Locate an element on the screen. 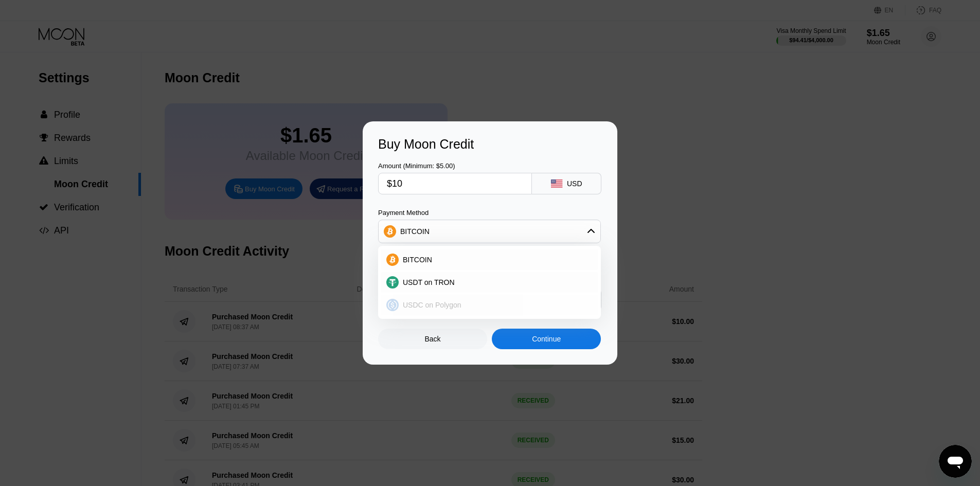 The height and width of the screenshot is (486, 980). input: $0.00 is located at coordinates (455, 184).